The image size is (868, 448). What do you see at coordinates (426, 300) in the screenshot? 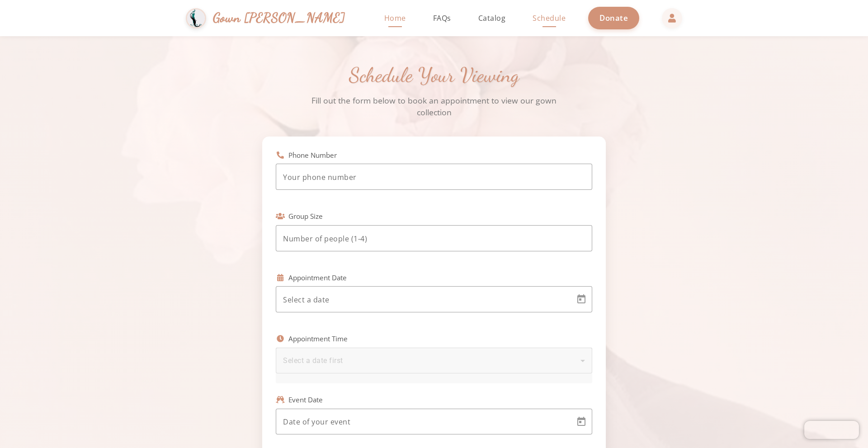
I see `input: Select a date` at bounding box center [426, 300].